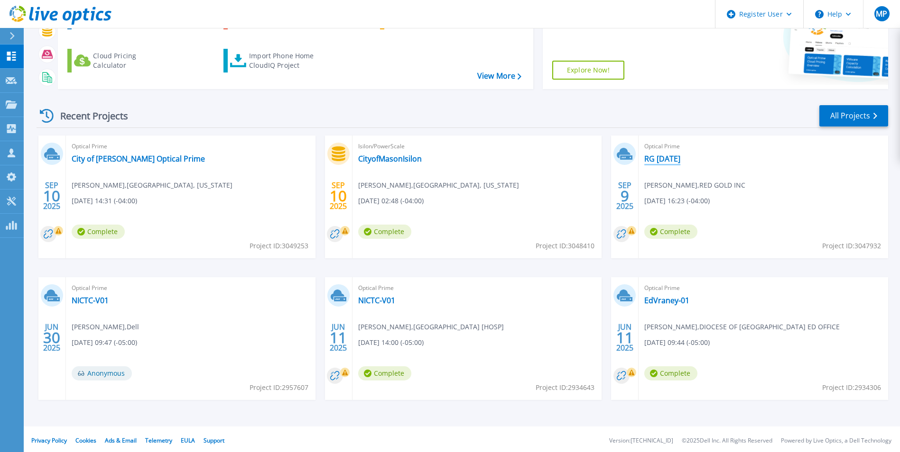  I want to click on a: All Projects, so click(853, 116).